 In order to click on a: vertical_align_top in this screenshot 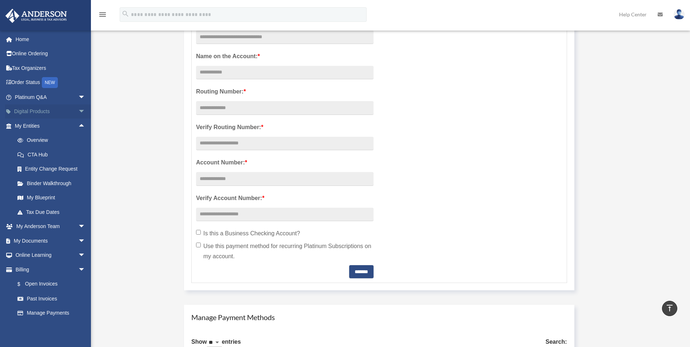, I will do `click(669, 308)`.